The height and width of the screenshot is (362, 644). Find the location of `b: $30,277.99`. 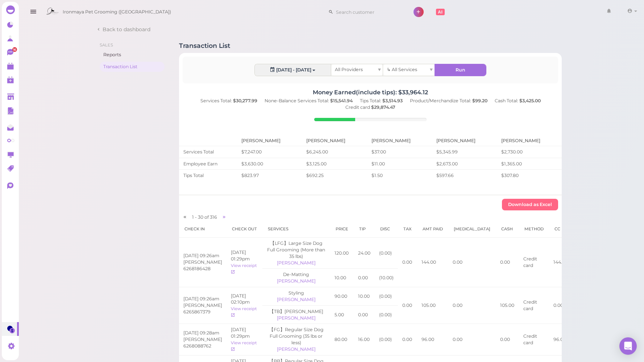

b: $30,277.99 is located at coordinates (245, 100).